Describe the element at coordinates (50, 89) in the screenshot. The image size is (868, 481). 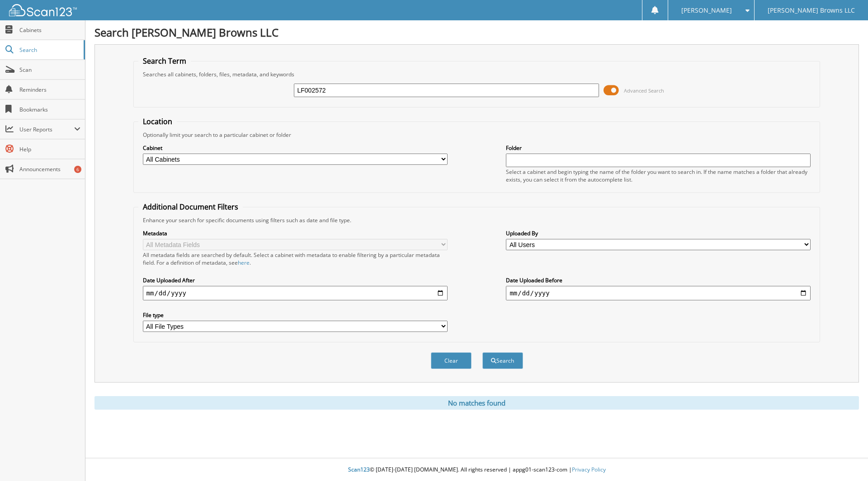
I see `span: Reminders` at that location.